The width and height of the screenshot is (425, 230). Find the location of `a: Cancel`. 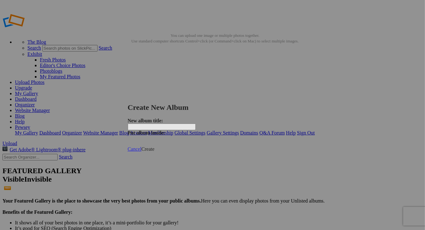

a: Cancel is located at coordinates (135, 149).